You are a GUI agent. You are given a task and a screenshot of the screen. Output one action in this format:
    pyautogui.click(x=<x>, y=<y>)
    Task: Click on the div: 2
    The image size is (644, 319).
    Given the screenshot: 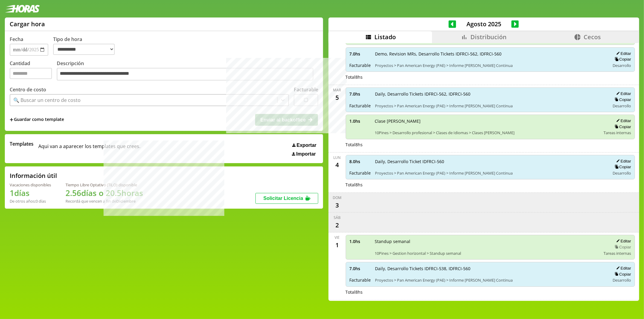 What is the action you would take?
    pyautogui.click(x=337, y=225)
    